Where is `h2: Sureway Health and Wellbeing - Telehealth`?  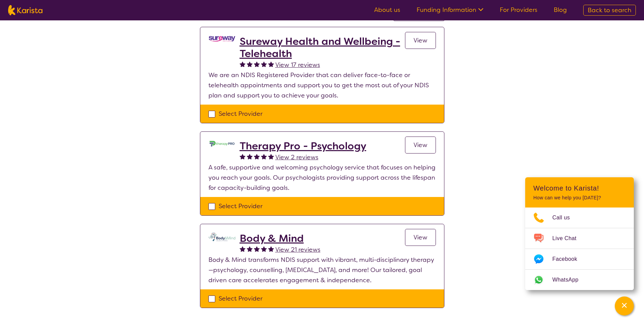 h2: Sureway Health and Wellbeing - Telehealth is located at coordinates (322, 47).